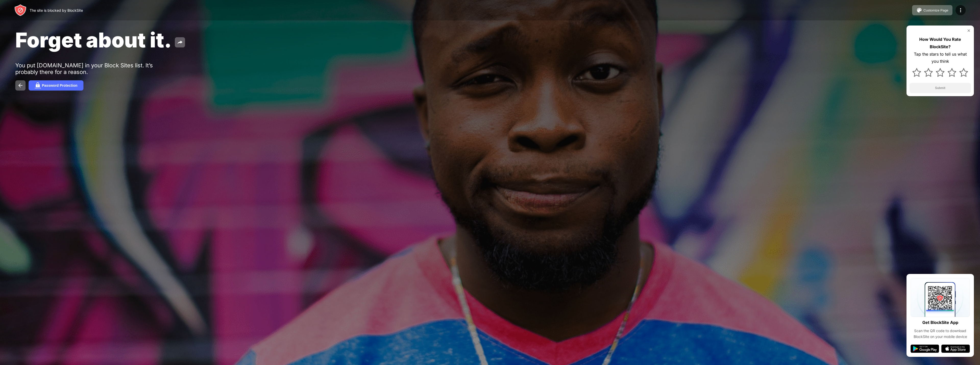  Describe the element at coordinates (925, 349) in the screenshot. I see `img: google-play.svg` at that location.